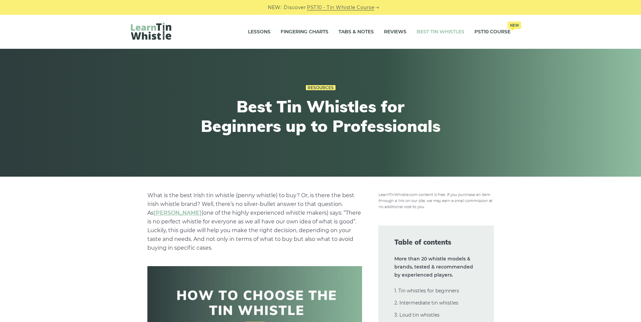  What do you see at coordinates (436, 242) in the screenshot?
I see `span: Table of contents` at bounding box center [436, 242].